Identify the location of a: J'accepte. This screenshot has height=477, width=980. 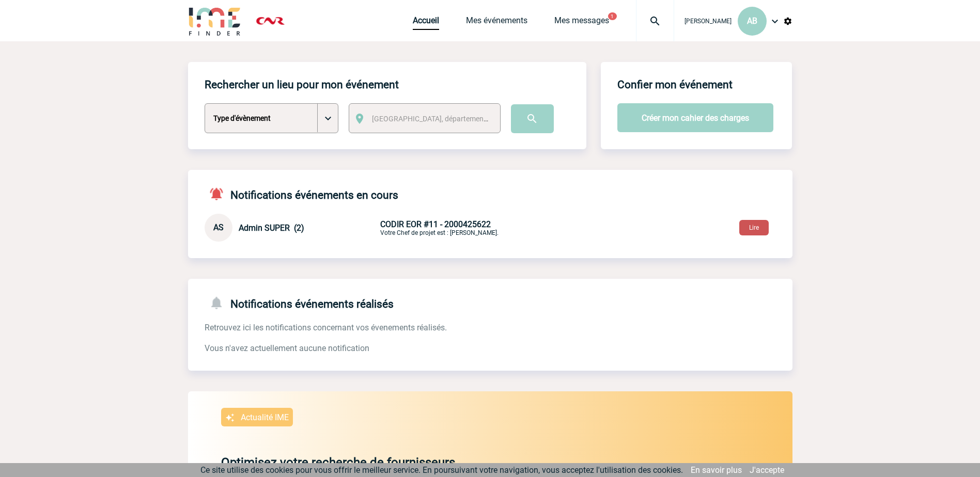
(766, 470).